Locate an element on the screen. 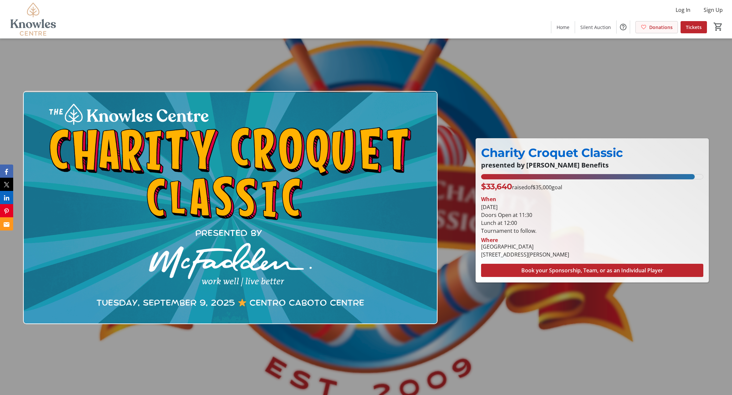  a: Silent Auction is located at coordinates (595, 27).